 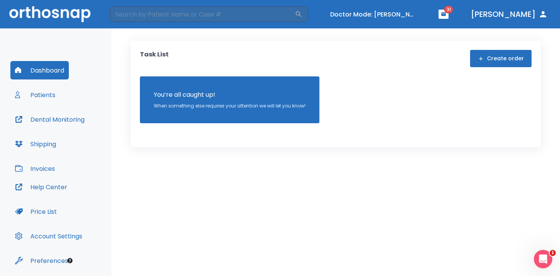 What do you see at coordinates (42, 261) in the screenshot?
I see `button: Preferences` at bounding box center [42, 261].